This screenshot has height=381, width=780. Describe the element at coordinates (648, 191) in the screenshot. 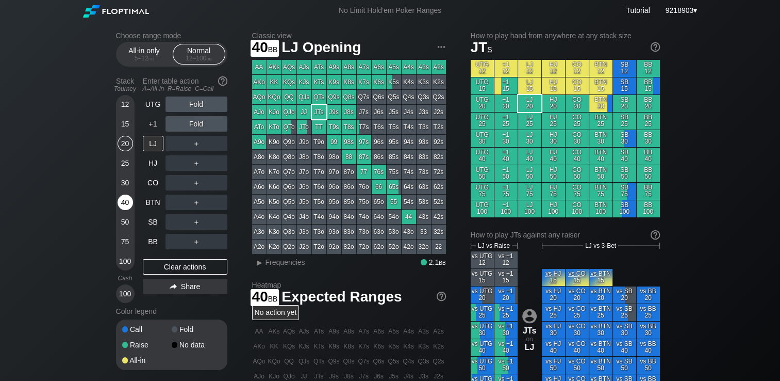

I see `div: BB 75` at that location.